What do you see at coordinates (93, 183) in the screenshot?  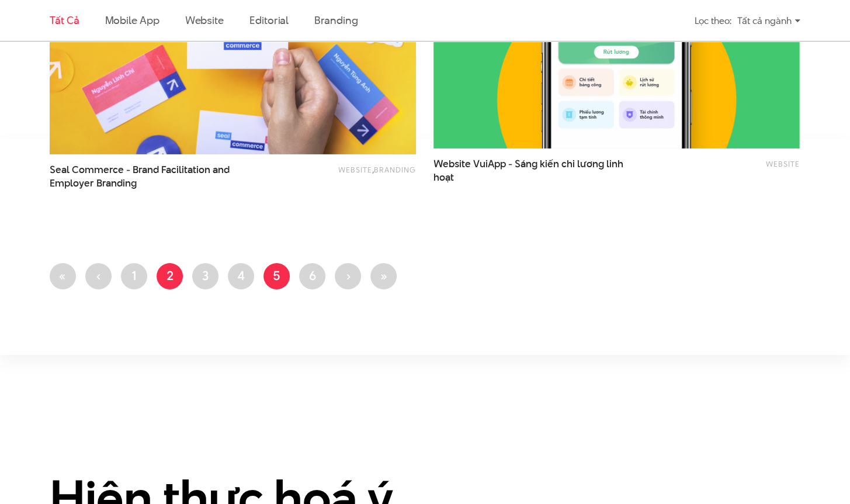 I see `span: Employer Branding` at bounding box center [93, 183].